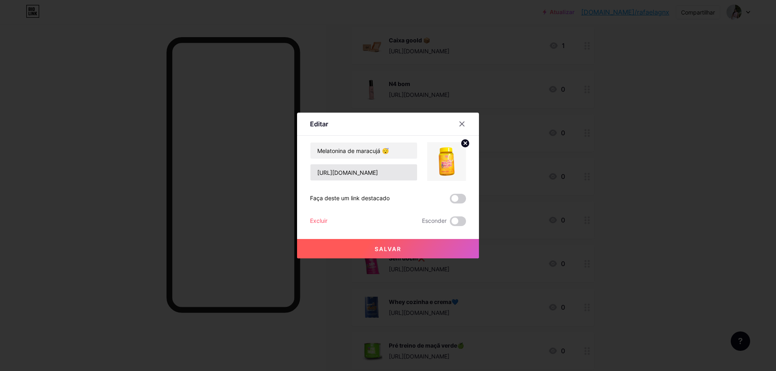 This screenshot has height=371, width=776. Describe the element at coordinates (388, 249) in the screenshot. I see `button: Salvar` at that location.